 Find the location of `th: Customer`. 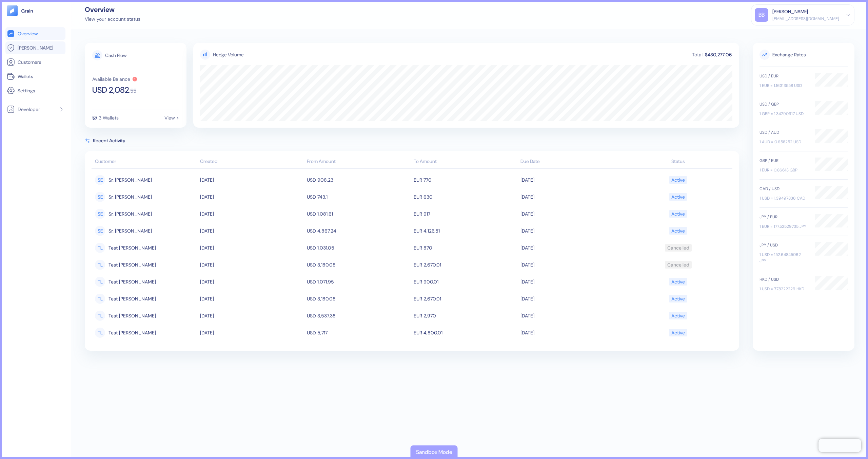

th: Customer is located at coordinates (145, 161).